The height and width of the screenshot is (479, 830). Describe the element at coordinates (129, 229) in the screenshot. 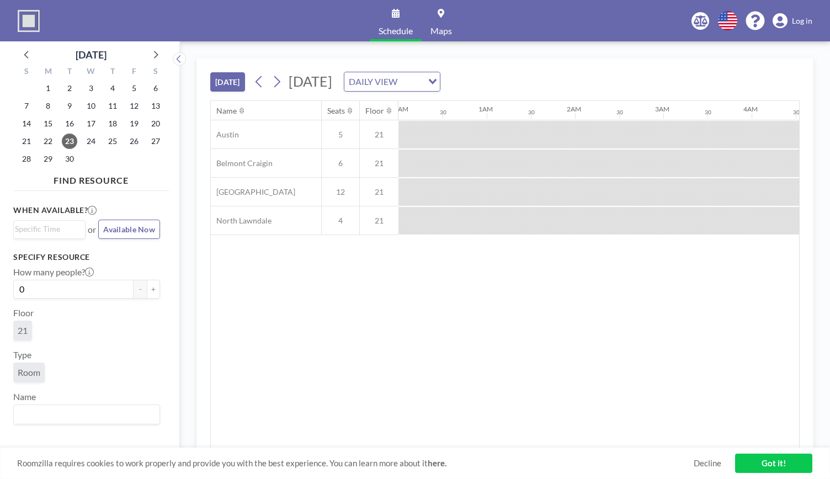

I see `button: Available Now` at that location.